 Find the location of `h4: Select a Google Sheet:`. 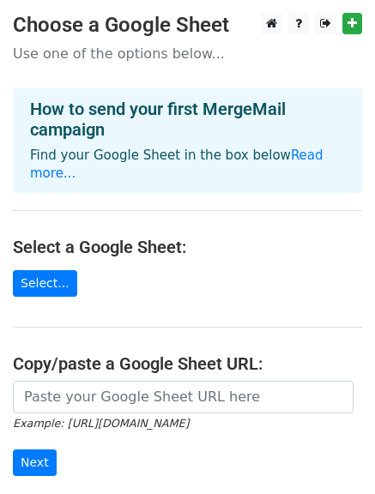

h4: Select a Google Sheet: is located at coordinates (187, 247).